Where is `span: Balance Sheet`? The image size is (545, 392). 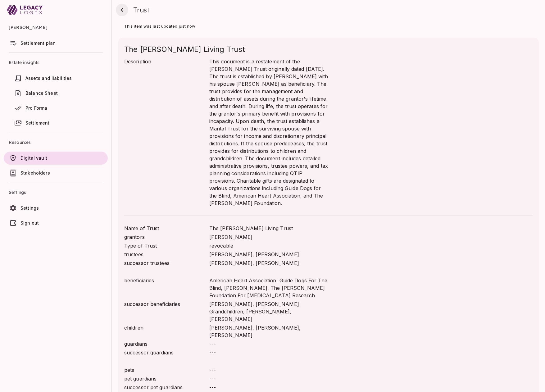
span: Balance Sheet is located at coordinates (42, 93).